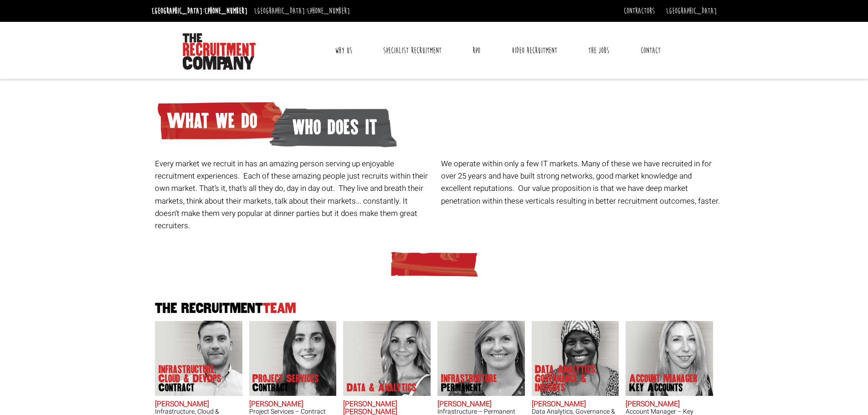 The width and height of the screenshot is (868, 415). I want to click on p: Account Manager, so click(664, 383).